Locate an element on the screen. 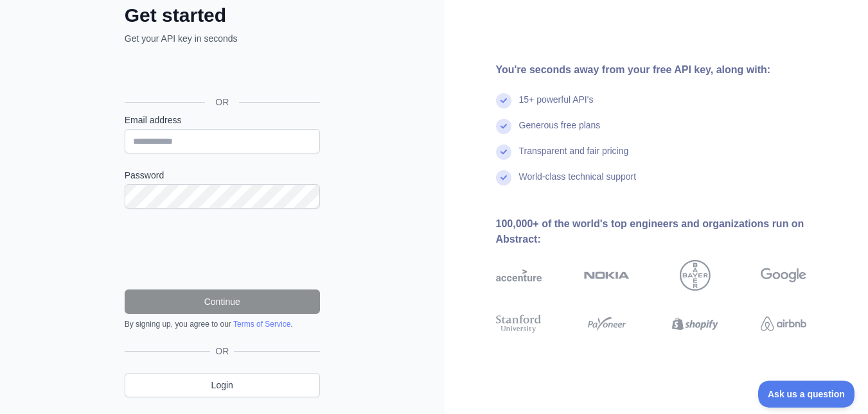 This screenshot has width=868, height=414. h2: Get started is located at coordinates (222, 15).